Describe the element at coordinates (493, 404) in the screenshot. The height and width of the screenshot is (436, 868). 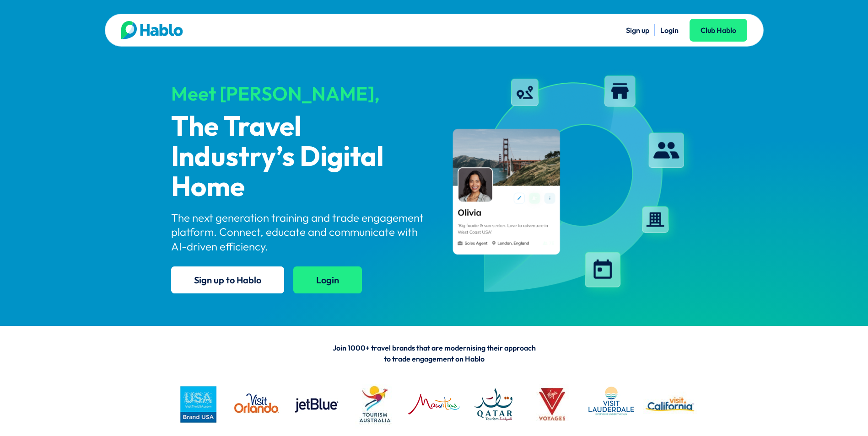
I see `img: QATAR` at that location.